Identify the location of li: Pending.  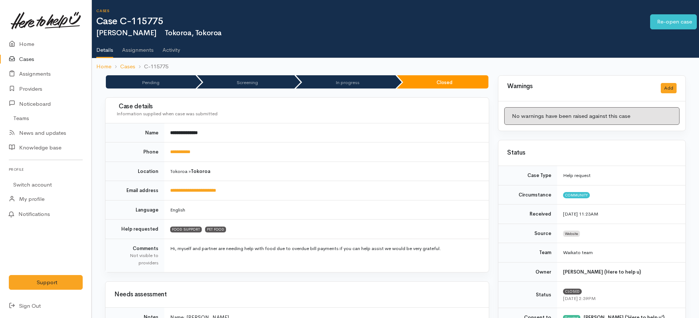
(151, 82).